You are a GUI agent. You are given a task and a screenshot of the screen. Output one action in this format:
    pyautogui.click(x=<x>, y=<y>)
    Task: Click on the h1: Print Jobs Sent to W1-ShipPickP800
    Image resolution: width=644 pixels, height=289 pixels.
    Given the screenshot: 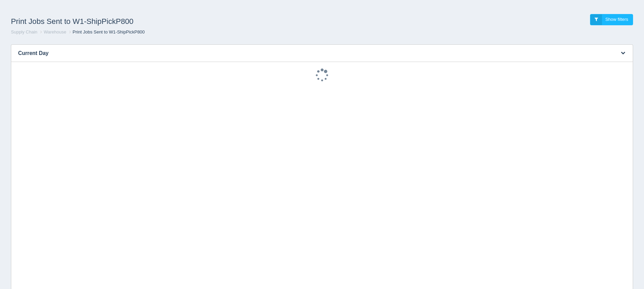 What is the action you would take?
    pyautogui.click(x=166, y=22)
    